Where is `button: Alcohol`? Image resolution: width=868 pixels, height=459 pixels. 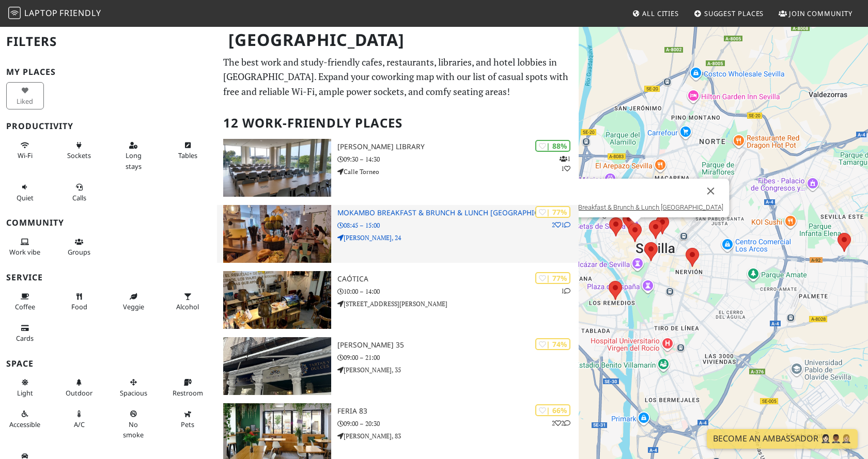 button: Alcohol is located at coordinates (188, 302).